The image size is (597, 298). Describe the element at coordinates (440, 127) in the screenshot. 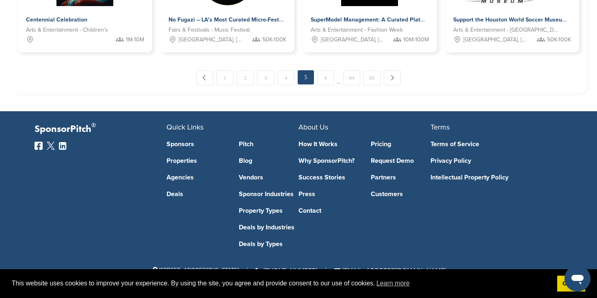

I see `span: Terms` at that location.